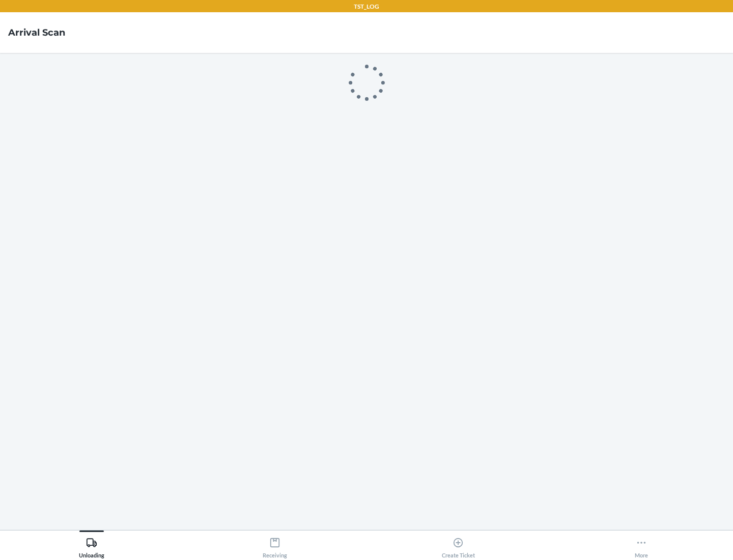 The width and height of the screenshot is (733, 560). I want to click on button: Create Ticket, so click(458, 545).